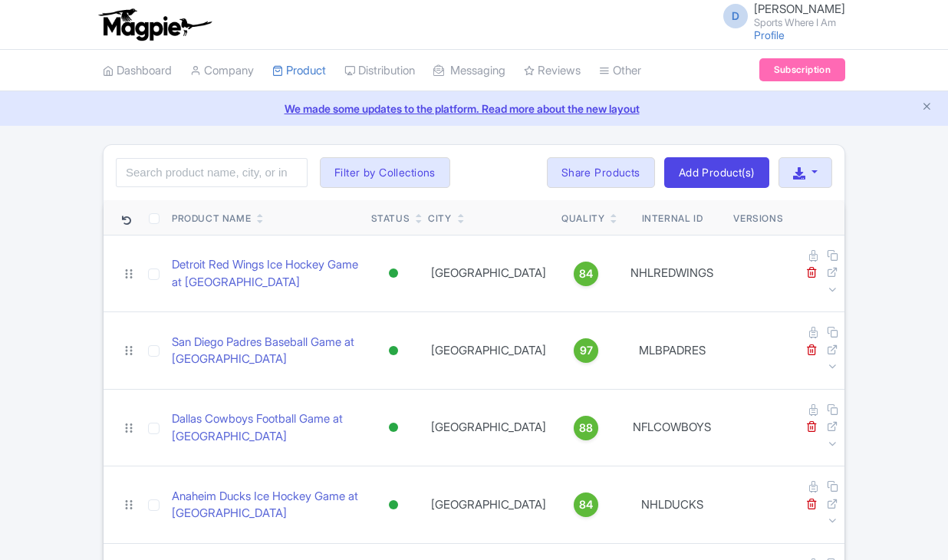 This screenshot has height=560, width=948. Describe the element at coordinates (587, 351) in the screenshot. I see `span: 97` at that location.